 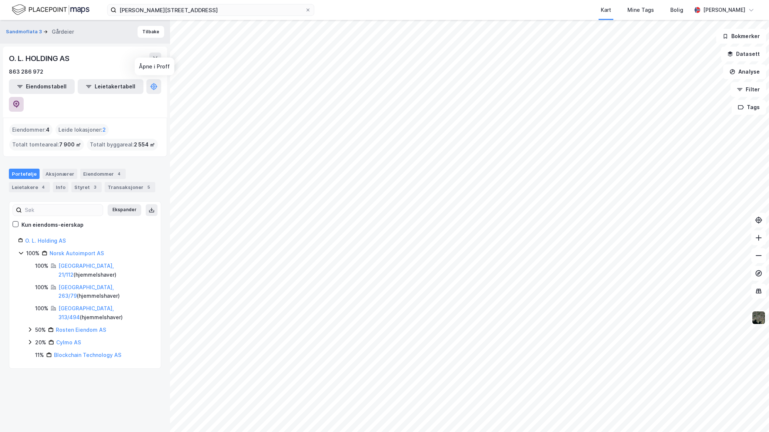 I want to click on button: Filter, so click(x=748, y=89).